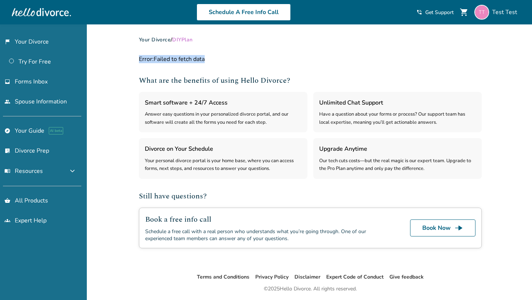 This screenshot has height=300, width=532. Describe the element at coordinates (24, 171) in the screenshot. I see `span: Resources` at that location.